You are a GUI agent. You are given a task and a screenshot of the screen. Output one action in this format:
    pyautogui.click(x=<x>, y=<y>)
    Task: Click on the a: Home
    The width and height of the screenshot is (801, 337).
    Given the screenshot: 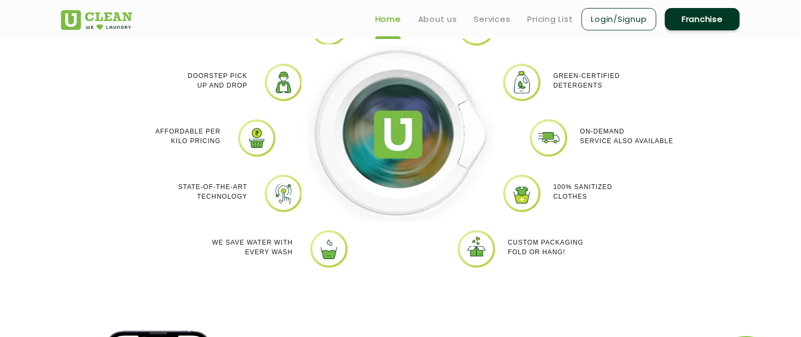 What is the action you would take?
    pyautogui.click(x=388, y=19)
    